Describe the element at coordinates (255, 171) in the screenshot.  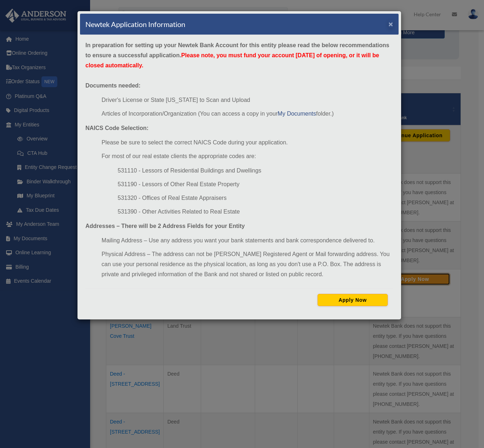
I see `li: 531110 - Lessors of Residential Buildings and Dwellings` at that location.